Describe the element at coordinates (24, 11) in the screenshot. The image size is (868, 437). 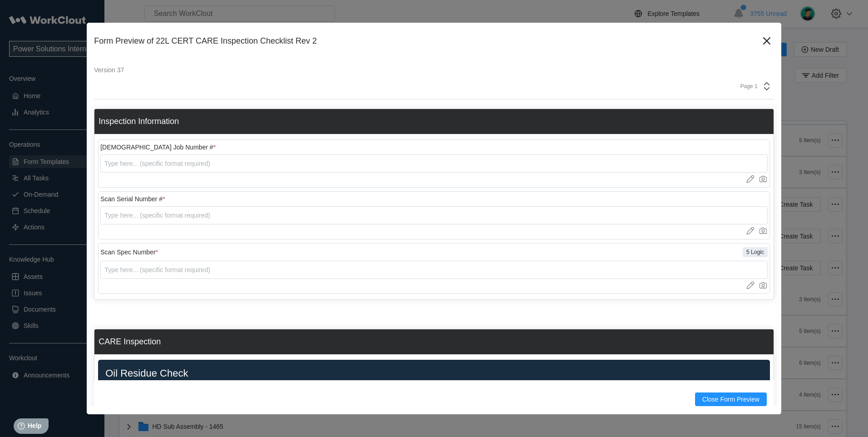
I see `span: Help` at that location.